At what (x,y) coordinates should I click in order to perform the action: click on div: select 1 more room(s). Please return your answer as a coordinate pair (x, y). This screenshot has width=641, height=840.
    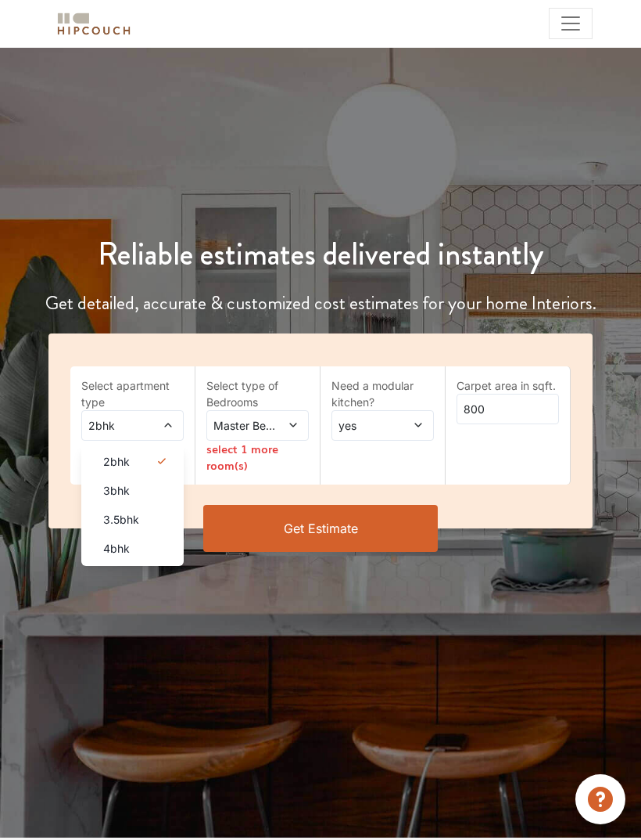
    Looking at the image, I should click on (257, 457).